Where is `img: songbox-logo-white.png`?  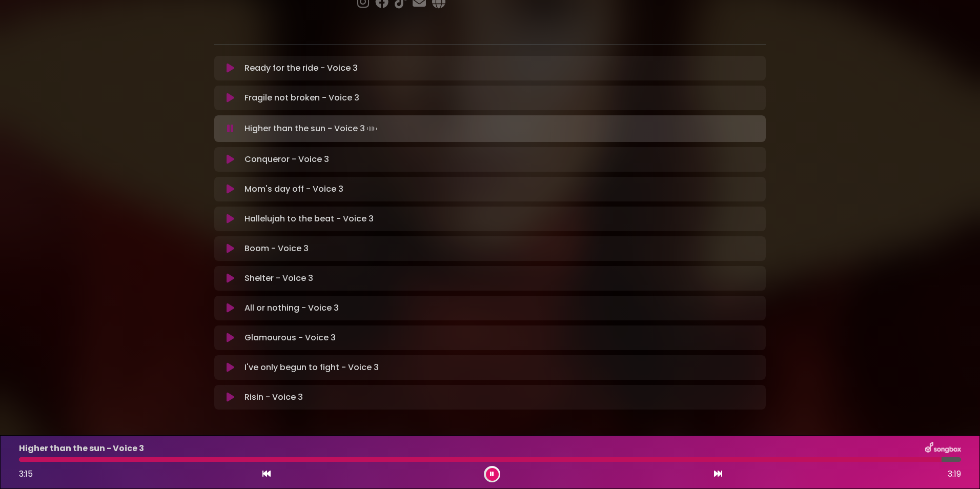 img: songbox-logo-white.png is located at coordinates (943, 449).